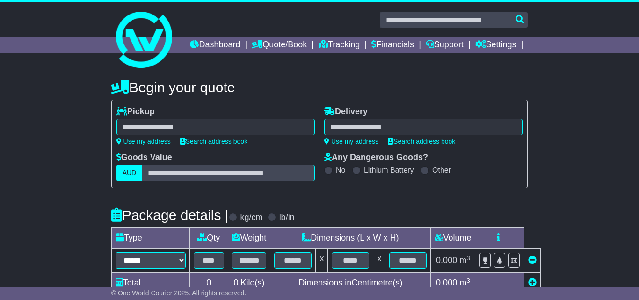 The width and height of the screenshot is (639, 300). Describe the element at coordinates (279, 45) in the screenshot. I see `a: Quote/Book` at that location.